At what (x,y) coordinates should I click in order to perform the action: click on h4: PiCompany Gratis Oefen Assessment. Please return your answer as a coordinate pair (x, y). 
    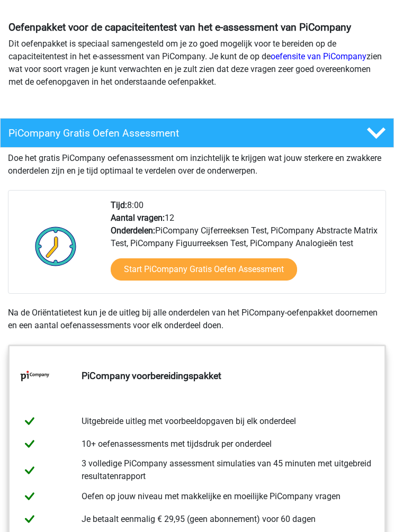
    Looking at the image, I should click on (164, 133).